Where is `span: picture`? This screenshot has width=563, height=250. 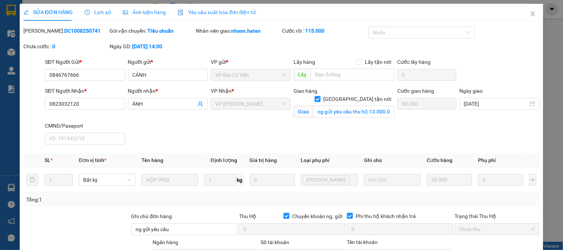 span: picture is located at coordinates (126, 12).